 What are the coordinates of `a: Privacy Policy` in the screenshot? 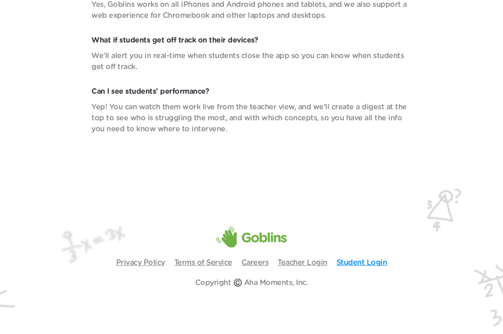 It's located at (140, 262).